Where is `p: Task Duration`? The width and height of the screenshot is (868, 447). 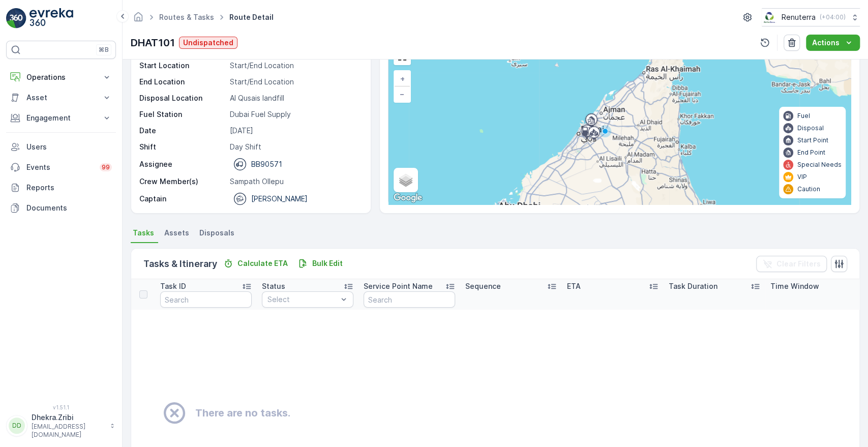
p: Task Duration is located at coordinates (693, 286).